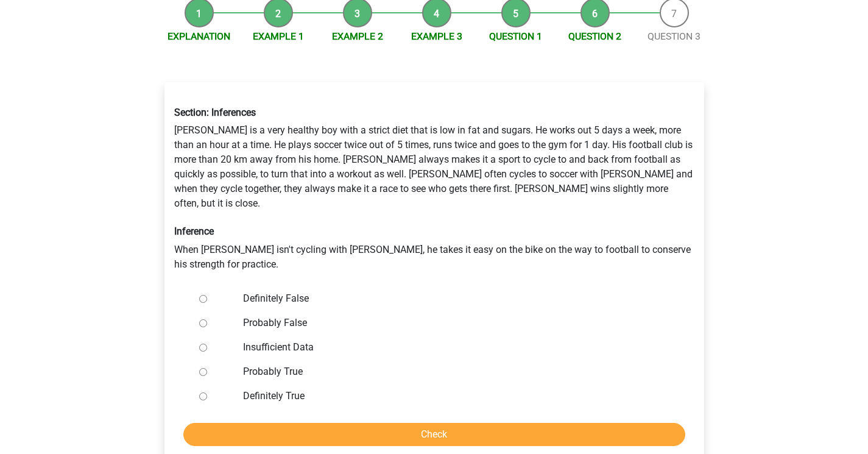 The width and height of the screenshot is (868, 454). Describe the element at coordinates (434, 231) in the screenshot. I see `h6: Inference` at that location.